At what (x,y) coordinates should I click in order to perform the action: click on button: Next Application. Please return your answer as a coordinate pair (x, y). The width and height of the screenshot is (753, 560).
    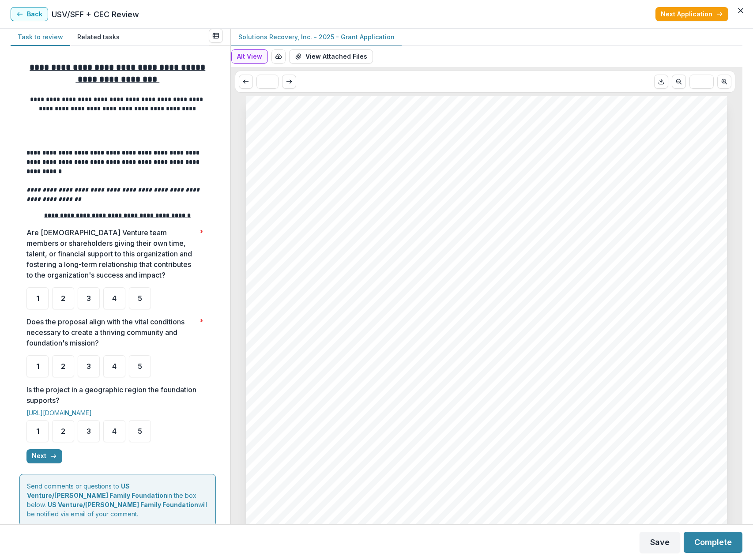
    Looking at the image, I should click on (692, 14).